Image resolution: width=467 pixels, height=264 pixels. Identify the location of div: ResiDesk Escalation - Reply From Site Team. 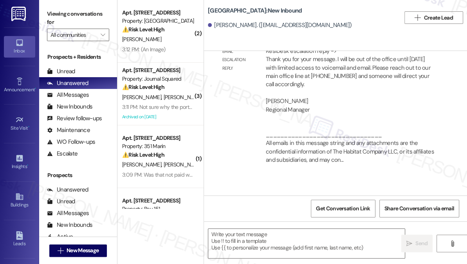
(350, 199).